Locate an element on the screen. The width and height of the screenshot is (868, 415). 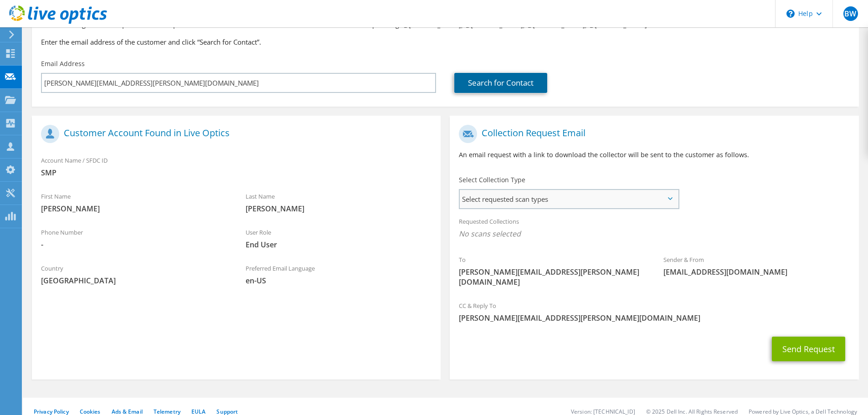
h1: Collection Request Email is located at coordinates (652, 134).